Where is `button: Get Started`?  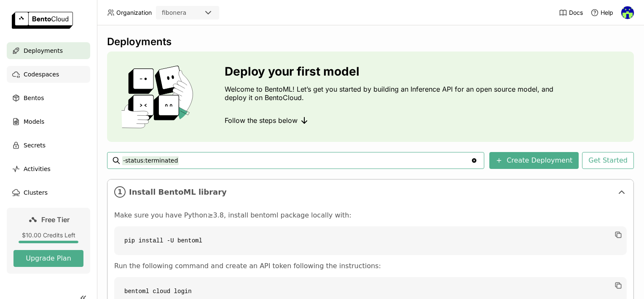
button: Get Started is located at coordinates (608, 161).